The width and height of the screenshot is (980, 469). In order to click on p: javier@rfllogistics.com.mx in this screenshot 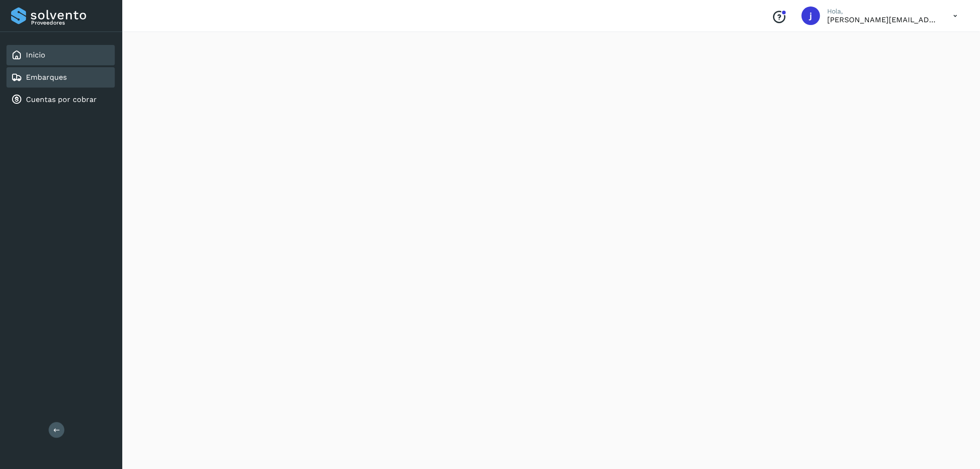, I will do `click(883, 19)`.